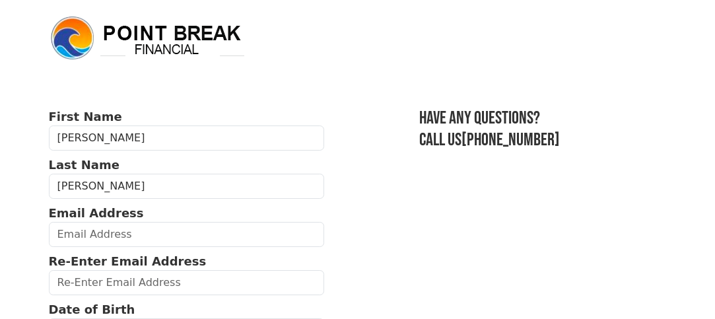  What do you see at coordinates (148, 38) in the screenshot?
I see `img: logo.png` at bounding box center [148, 38].